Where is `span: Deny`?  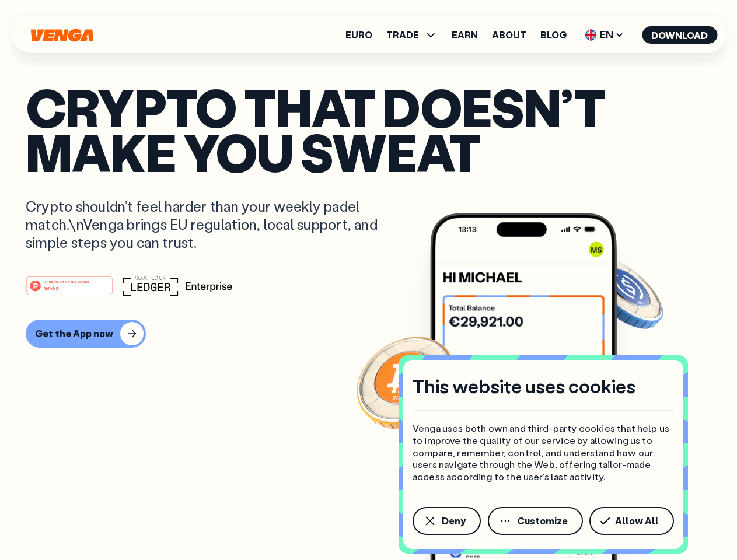 span: Deny is located at coordinates (453, 521).